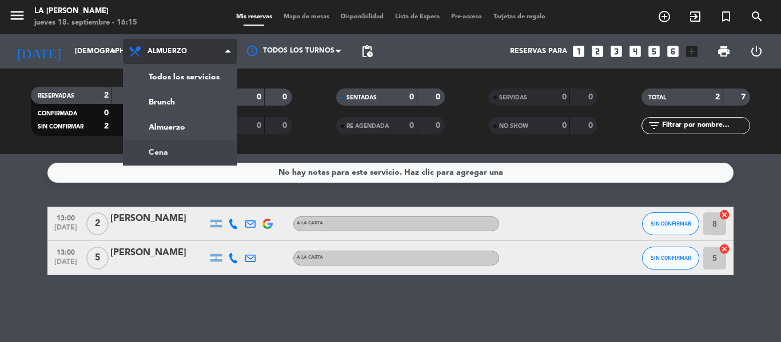 The height and width of the screenshot is (342, 781). What do you see at coordinates (367, 51) in the screenshot?
I see `span: pending_actions` at bounding box center [367, 51].